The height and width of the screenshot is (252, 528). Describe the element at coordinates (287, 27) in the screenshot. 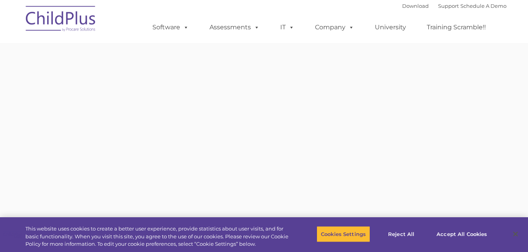

I see `a: IT` at that location.